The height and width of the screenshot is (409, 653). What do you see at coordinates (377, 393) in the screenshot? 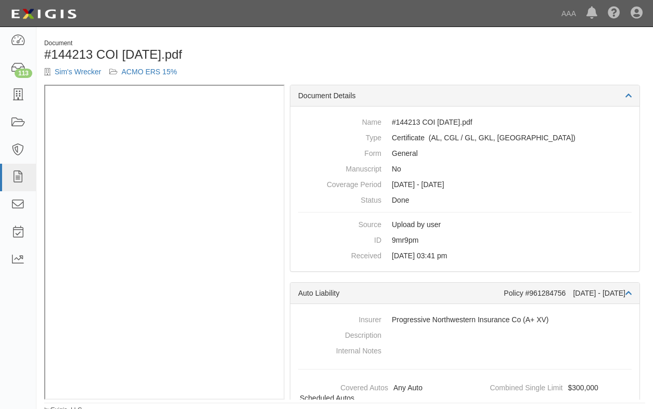
I see `dd: Any Auto, Scheduled Autos` at bounding box center [377, 393].